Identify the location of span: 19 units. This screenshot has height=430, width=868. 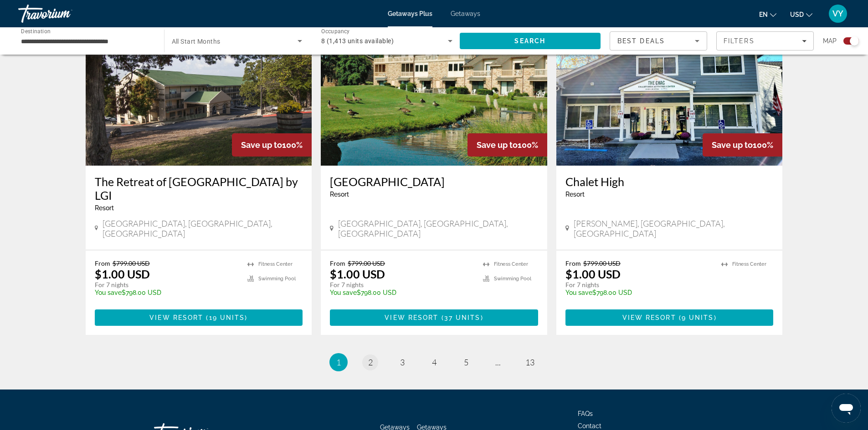
(227, 317).